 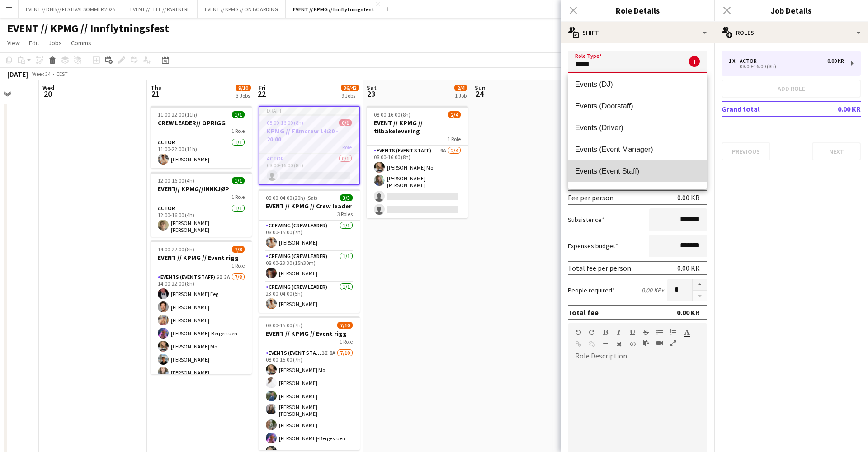 I want to click on button: Italic, so click(x=619, y=332).